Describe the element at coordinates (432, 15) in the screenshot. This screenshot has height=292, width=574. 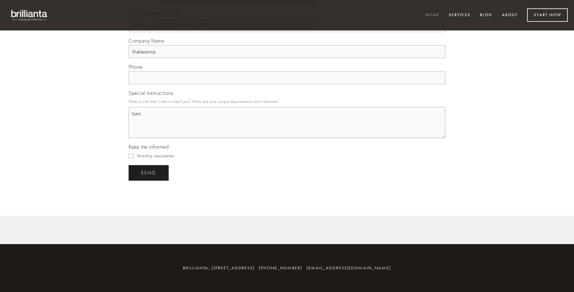
I see `a: Home` at that location.